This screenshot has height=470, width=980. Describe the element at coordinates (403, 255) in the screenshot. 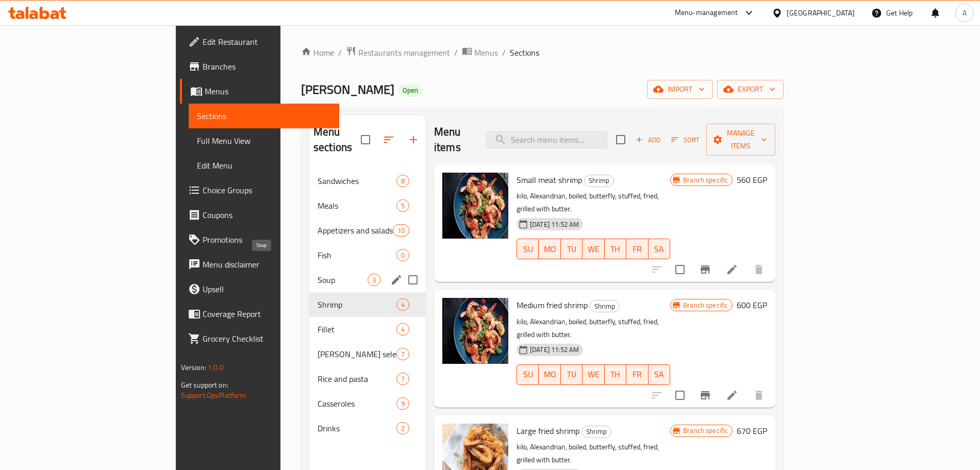

I see `span: 0` at that location.